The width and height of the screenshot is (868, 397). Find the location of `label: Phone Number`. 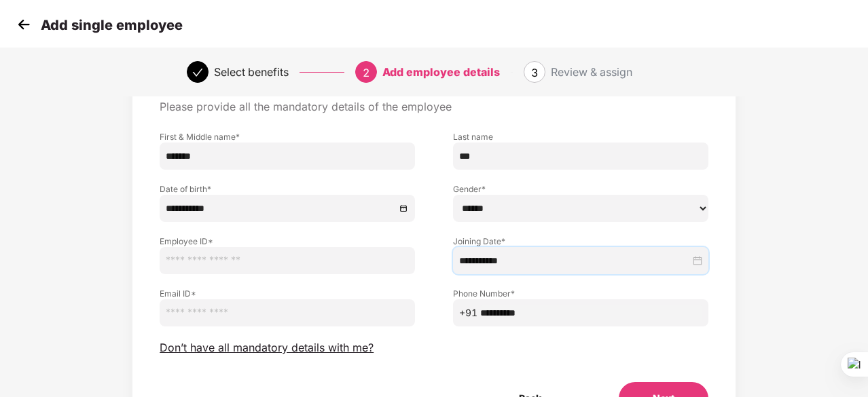

label: Phone Number is located at coordinates (581, 293).